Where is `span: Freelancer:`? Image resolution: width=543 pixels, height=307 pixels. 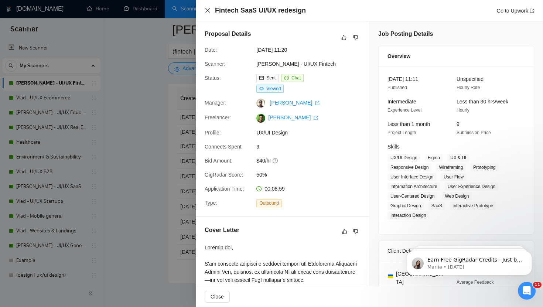
span: Freelancer: is located at coordinates (218, 117).